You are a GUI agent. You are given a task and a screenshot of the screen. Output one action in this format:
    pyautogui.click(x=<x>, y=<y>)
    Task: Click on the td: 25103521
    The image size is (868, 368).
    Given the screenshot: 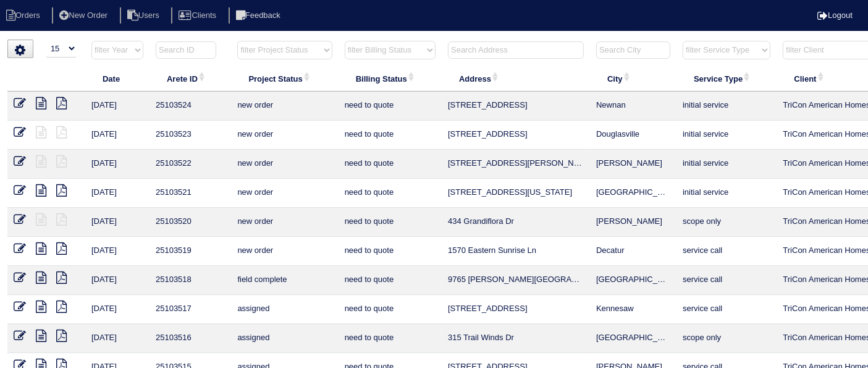 What is the action you would take?
    pyautogui.click(x=190, y=193)
    